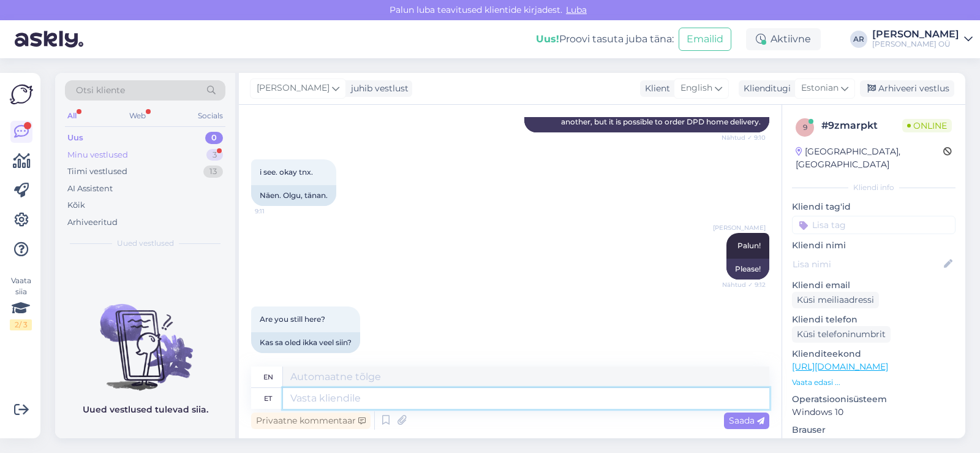  Describe the element at coordinates (21, 94) in the screenshot. I see `img: Askly Logo` at that location.